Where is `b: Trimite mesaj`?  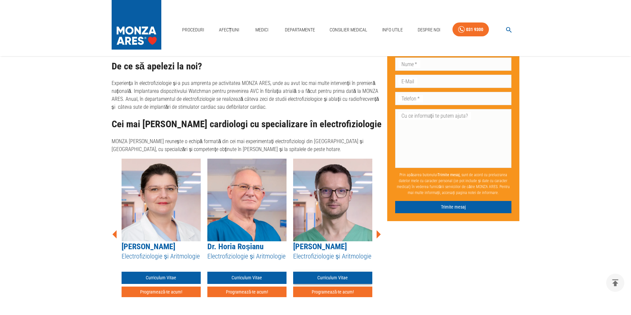
b: Trimite mesaj is located at coordinates (448, 175).